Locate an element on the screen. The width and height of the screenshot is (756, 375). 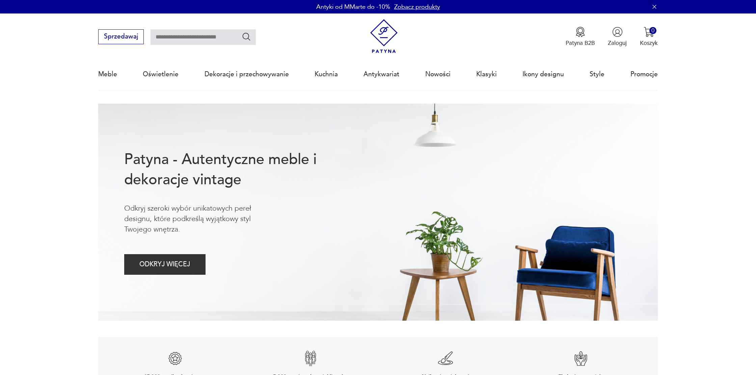
button: Zaloguj is located at coordinates (617, 37).